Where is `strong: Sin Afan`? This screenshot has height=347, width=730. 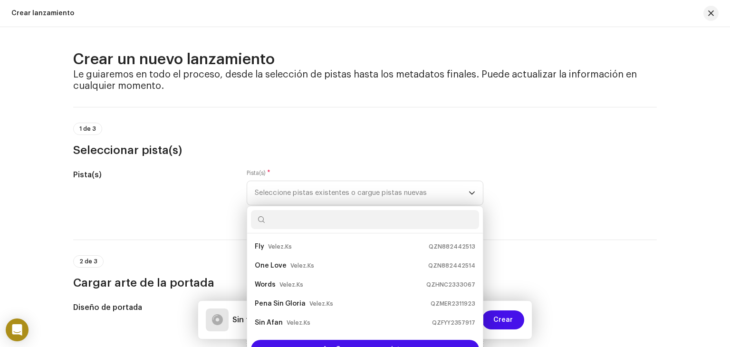 strong: Sin Afan is located at coordinates (269, 323).